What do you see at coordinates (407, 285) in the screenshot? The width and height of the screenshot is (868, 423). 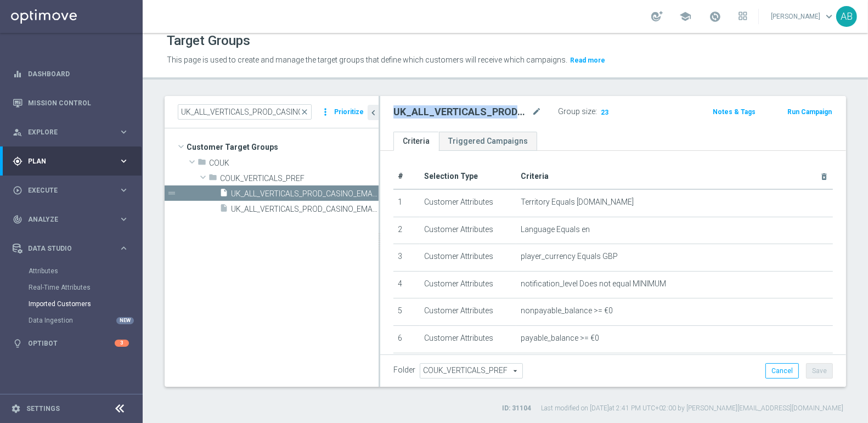 I see `td: 4` at bounding box center [407, 285].